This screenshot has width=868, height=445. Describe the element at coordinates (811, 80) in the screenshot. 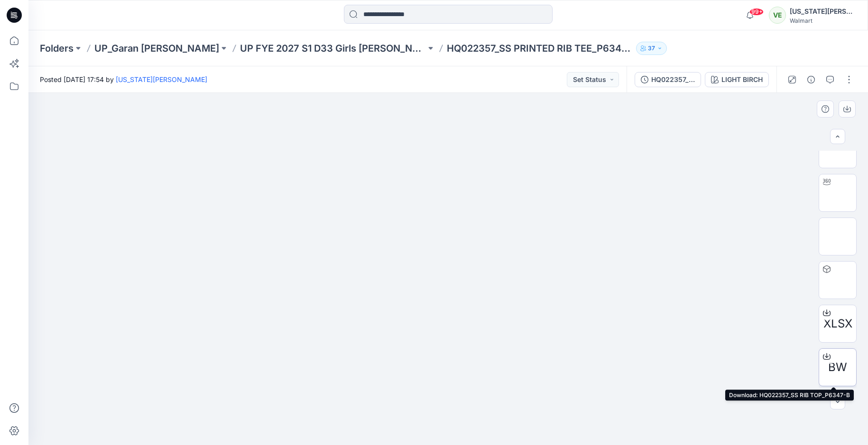

I see `button: Details` at that location.